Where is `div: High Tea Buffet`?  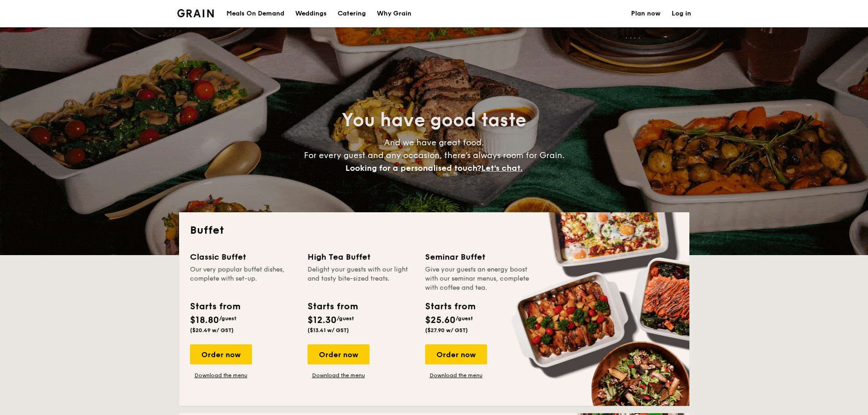
div: High Tea Buffet is located at coordinates (361, 257).